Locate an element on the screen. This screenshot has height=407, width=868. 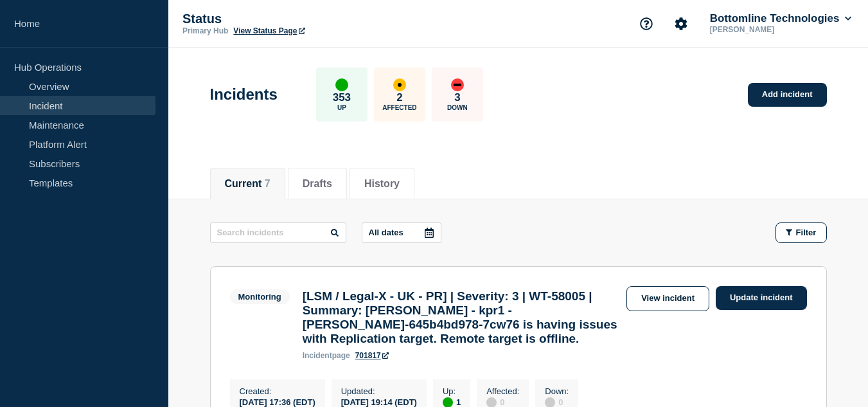
p: Primary Hub is located at coordinates (205, 31).